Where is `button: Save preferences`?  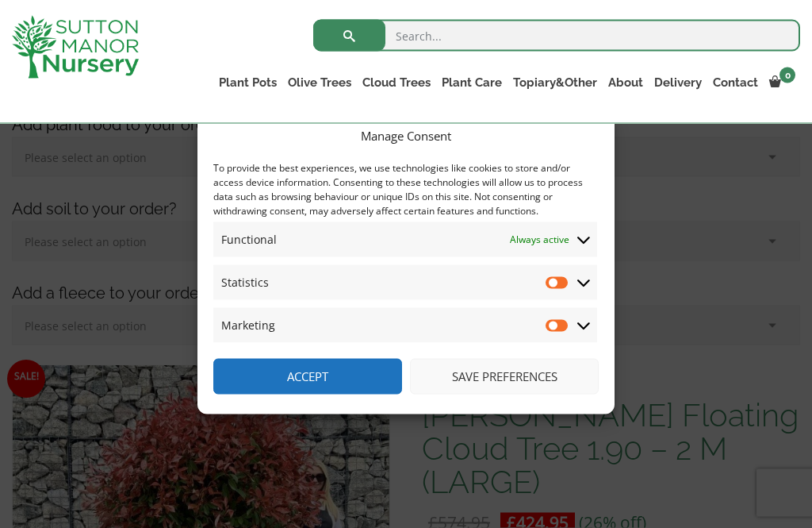
button: Save preferences is located at coordinates (504, 376).